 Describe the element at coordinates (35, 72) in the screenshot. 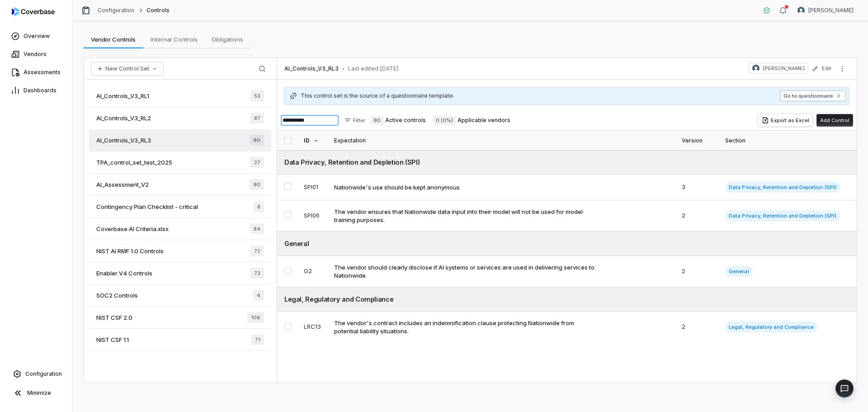

I see `a: Assessments` at that location.